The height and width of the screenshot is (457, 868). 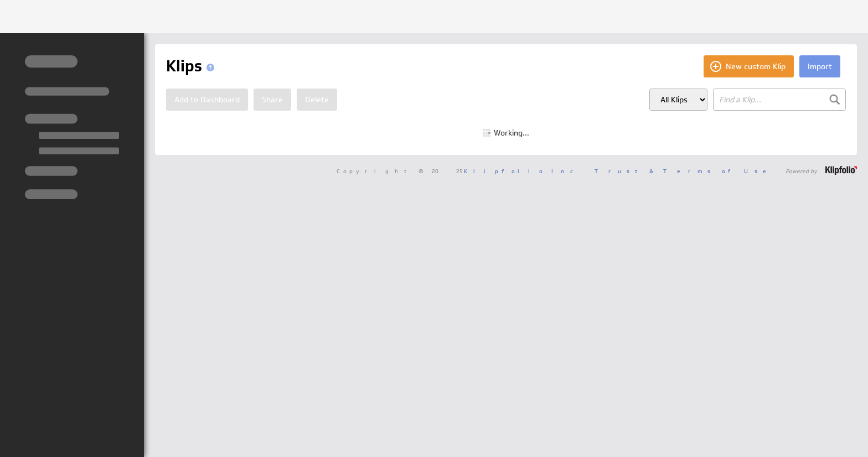 What do you see at coordinates (72, 127) in the screenshot?
I see `img: skeleton-sidenav.svg` at bounding box center [72, 127].